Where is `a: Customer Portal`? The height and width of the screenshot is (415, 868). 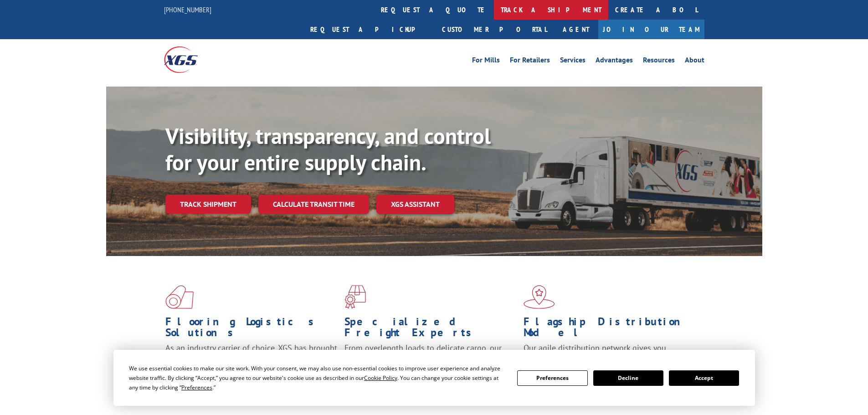 a: Customer Portal is located at coordinates (494, 29).